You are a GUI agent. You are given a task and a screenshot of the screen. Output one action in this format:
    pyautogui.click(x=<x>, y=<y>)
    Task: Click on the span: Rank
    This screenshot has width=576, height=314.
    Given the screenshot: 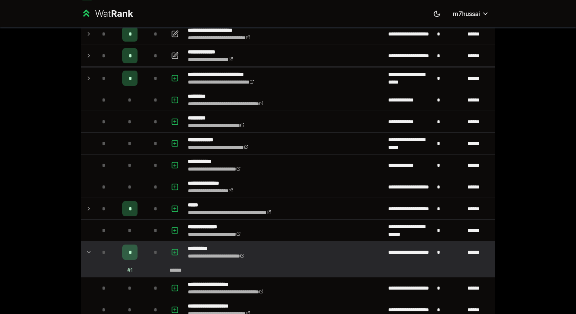 What is the action you would take?
    pyautogui.click(x=122, y=13)
    